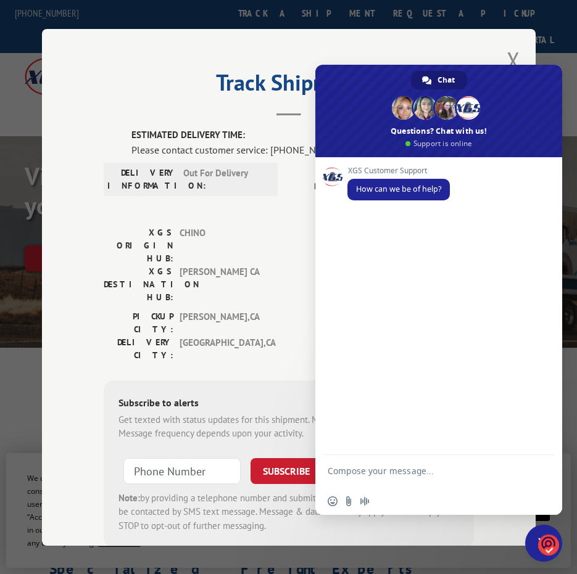  Describe the element at coordinates (337, 173) in the screenshot. I see `label: PROBILL:` at that location.